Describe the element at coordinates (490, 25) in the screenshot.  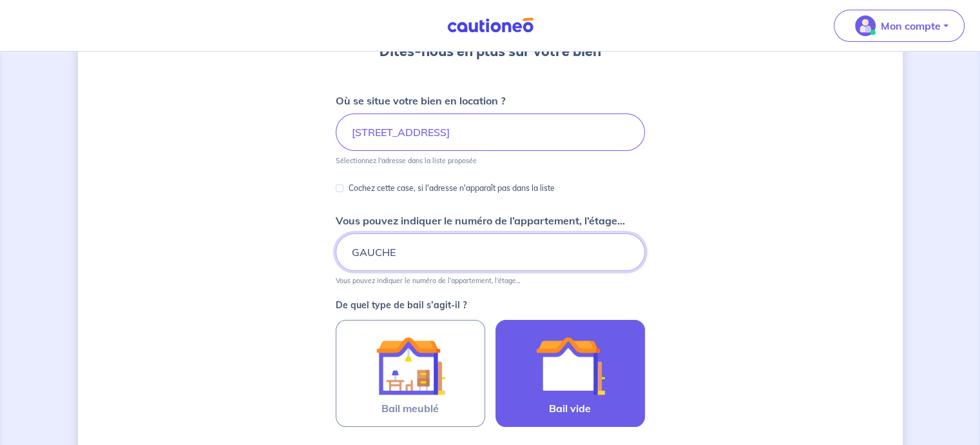
I see `img: Cautioneo` at that location.